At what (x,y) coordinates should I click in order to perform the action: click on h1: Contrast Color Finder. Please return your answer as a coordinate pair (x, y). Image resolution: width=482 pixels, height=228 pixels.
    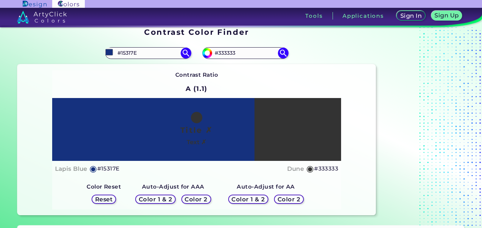
    Looking at the image, I should click on (196, 32).